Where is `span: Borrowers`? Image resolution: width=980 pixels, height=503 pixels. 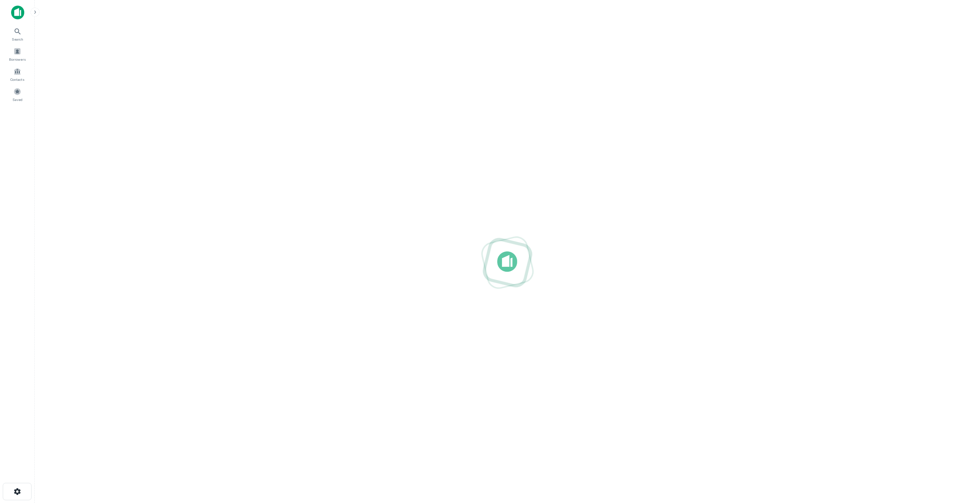
span: Borrowers is located at coordinates (18, 59).